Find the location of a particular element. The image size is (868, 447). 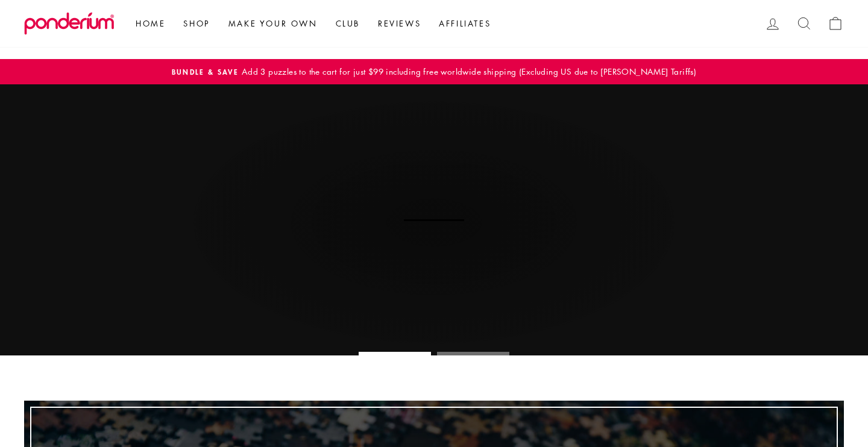

a: Make Your Own is located at coordinates (273, 24).